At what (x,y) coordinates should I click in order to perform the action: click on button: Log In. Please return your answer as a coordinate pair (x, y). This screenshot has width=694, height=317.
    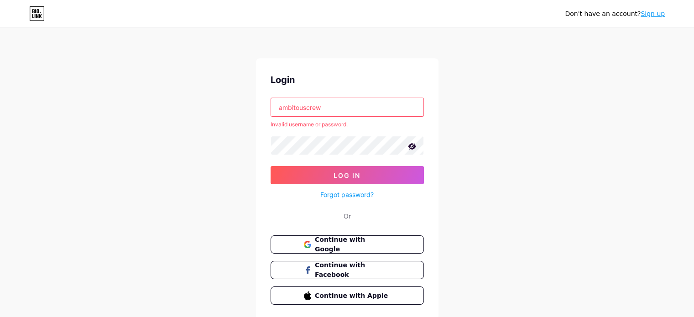
    Looking at the image, I should click on (347, 175).